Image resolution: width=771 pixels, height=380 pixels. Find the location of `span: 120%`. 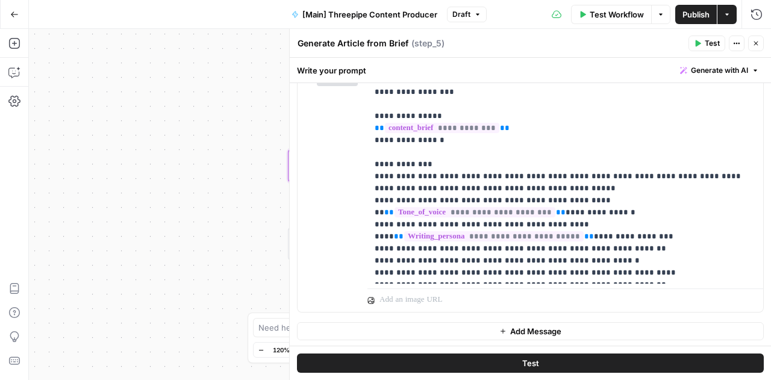

span: 120% is located at coordinates (281, 350).